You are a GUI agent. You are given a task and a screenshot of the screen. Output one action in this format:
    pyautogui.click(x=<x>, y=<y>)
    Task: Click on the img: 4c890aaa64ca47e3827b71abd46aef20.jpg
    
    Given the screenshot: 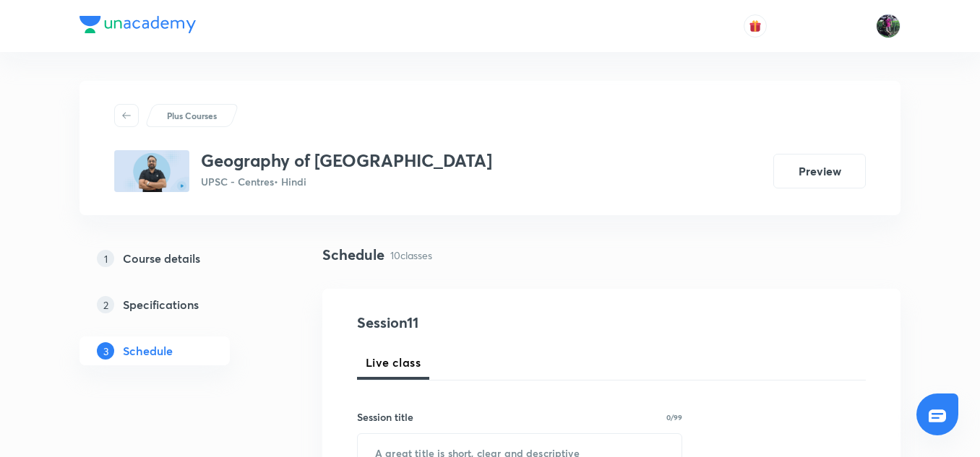 What is the action you would take?
    pyautogui.click(x=152, y=171)
    